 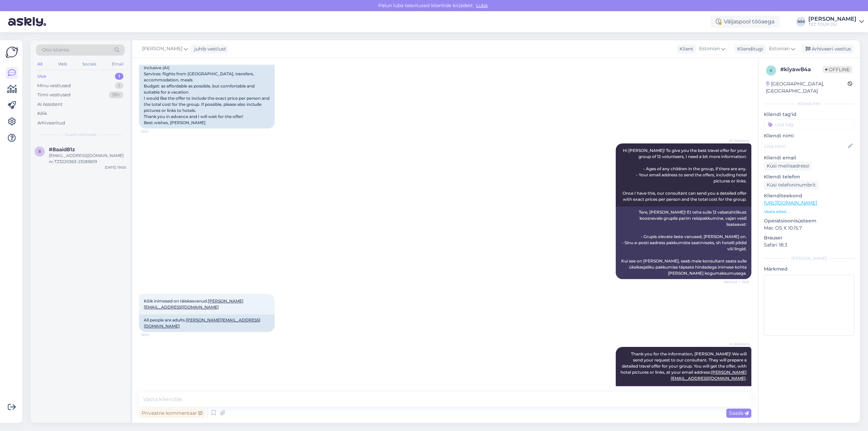 What do you see at coordinates (51, 123) in the screenshot?
I see `div: Arhiveeritud` at bounding box center [51, 123].